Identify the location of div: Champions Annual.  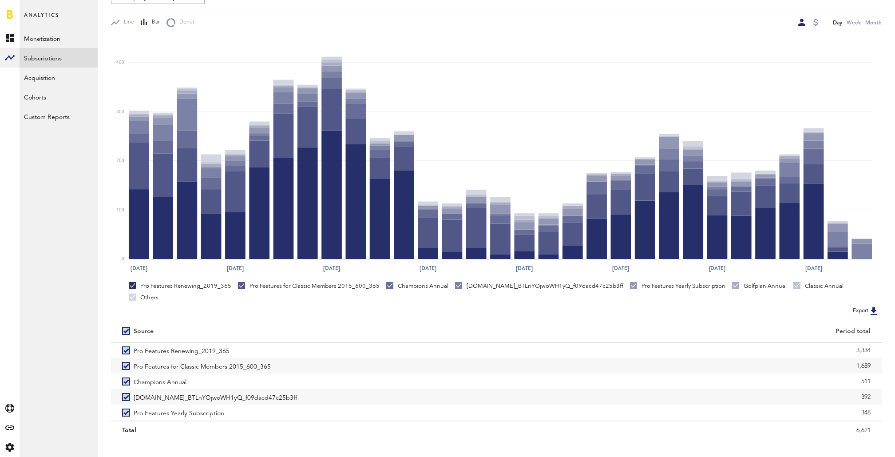
(417, 286).